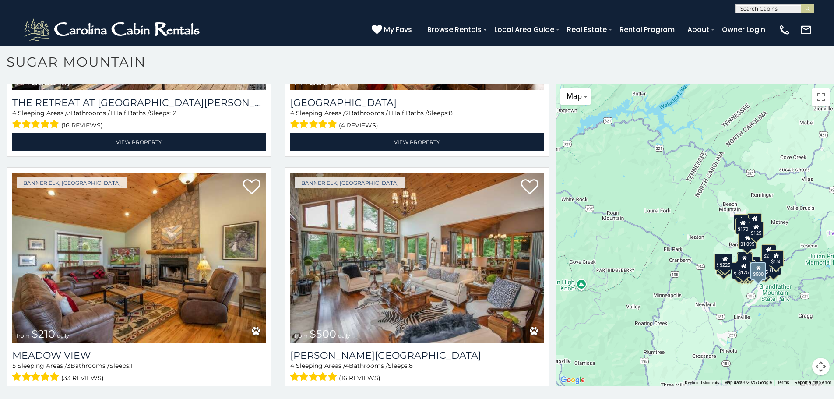  Describe the element at coordinates (743, 225) in the screenshot. I see `div: $170` at that location.